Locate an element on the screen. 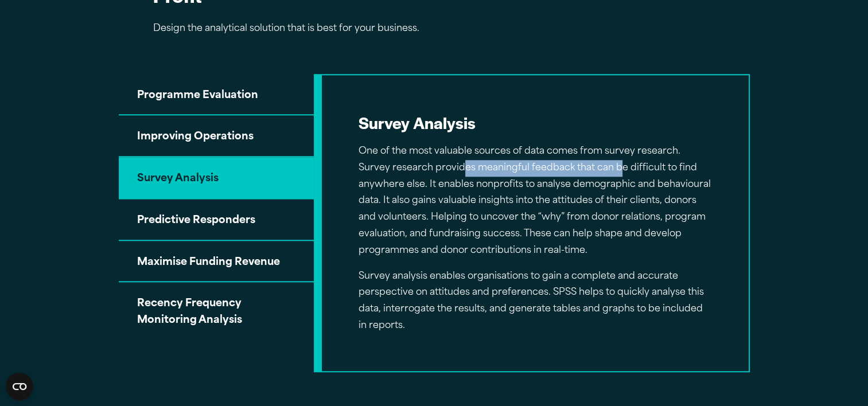 The height and width of the screenshot is (406, 868). p: One of the most valuable sources of data comes from survey research. Survey research provides mea... is located at coordinates (535, 201).